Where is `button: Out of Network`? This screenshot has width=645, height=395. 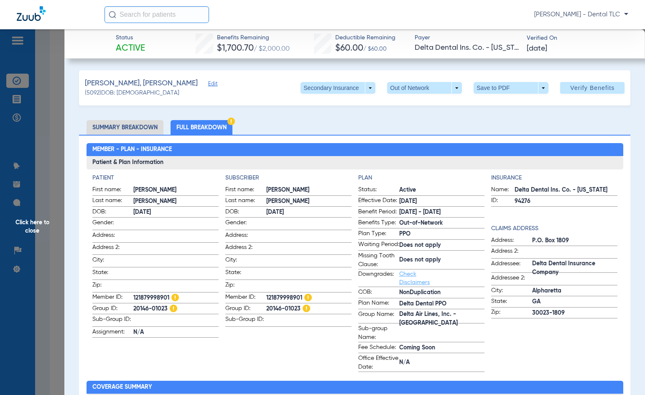 button: Out of Network is located at coordinates (424, 88).